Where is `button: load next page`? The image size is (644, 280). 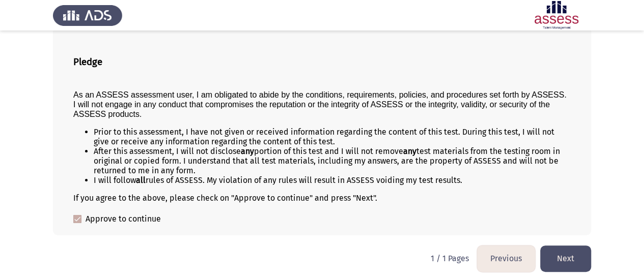
button: load next page is located at coordinates (565, 258).